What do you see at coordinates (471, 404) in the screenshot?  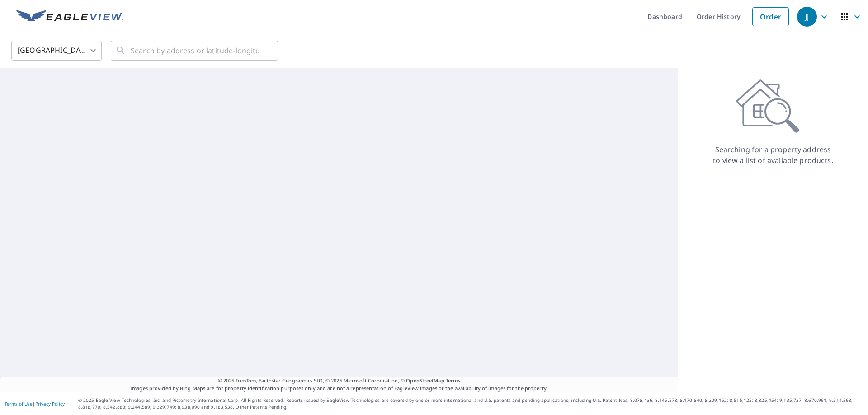 I see `p: © 2025 Eagle View Technologies, Inc. and Pictometry International Corp. All Rights Reserved. Repo...` at bounding box center [471, 404].